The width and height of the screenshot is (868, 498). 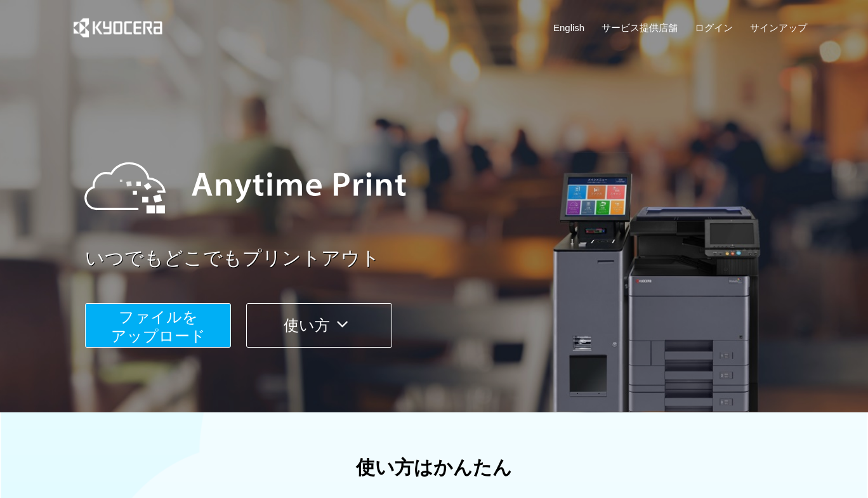 What do you see at coordinates (779, 27) in the screenshot?
I see `a: サインアップ` at bounding box center [779, 27].